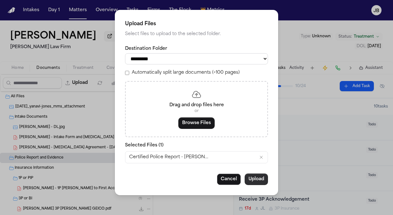 This screenshot has height=215, width=393. Describe the element at coordinates (197, 111) in the screenshot. I see `p: or` at that location.